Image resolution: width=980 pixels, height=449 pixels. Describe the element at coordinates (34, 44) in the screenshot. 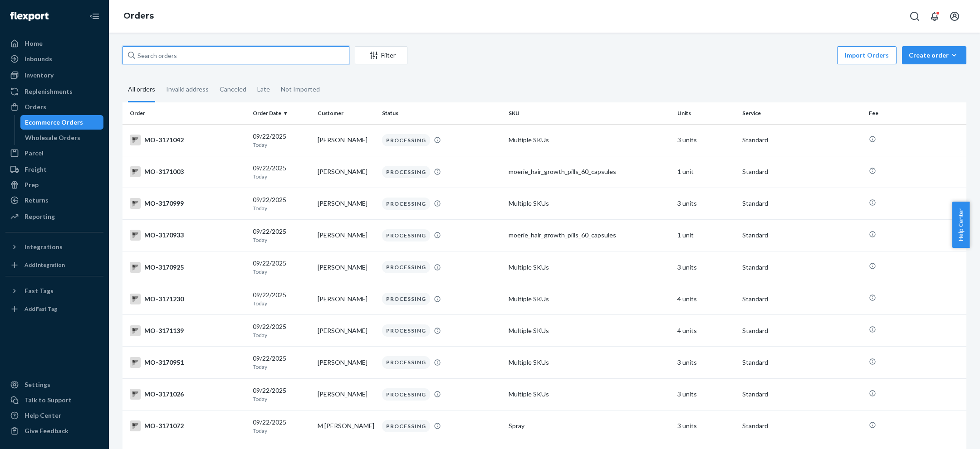

I see `div: Home` at that location.